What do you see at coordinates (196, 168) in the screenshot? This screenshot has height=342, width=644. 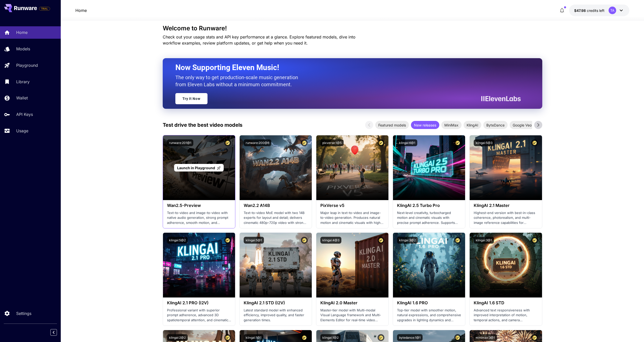 I see `span: Launch in Playground` at bounding box center [196, 168].